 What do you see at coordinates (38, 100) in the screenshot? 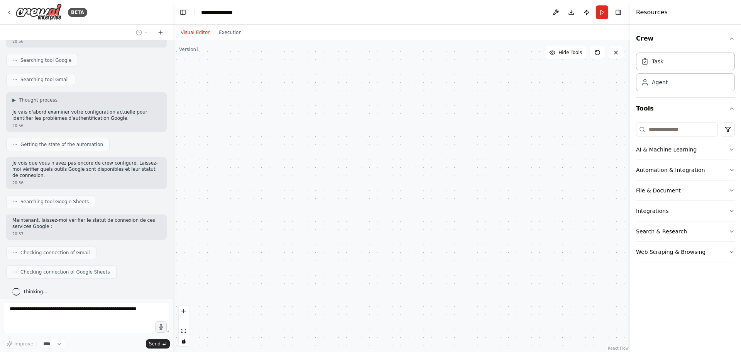
I see `span: Thought process` at bounding box center [38, 100].